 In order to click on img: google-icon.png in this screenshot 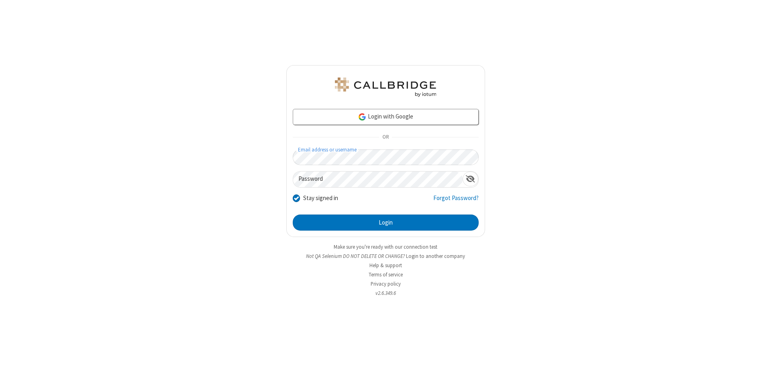, I will do `click(362, 117)`.